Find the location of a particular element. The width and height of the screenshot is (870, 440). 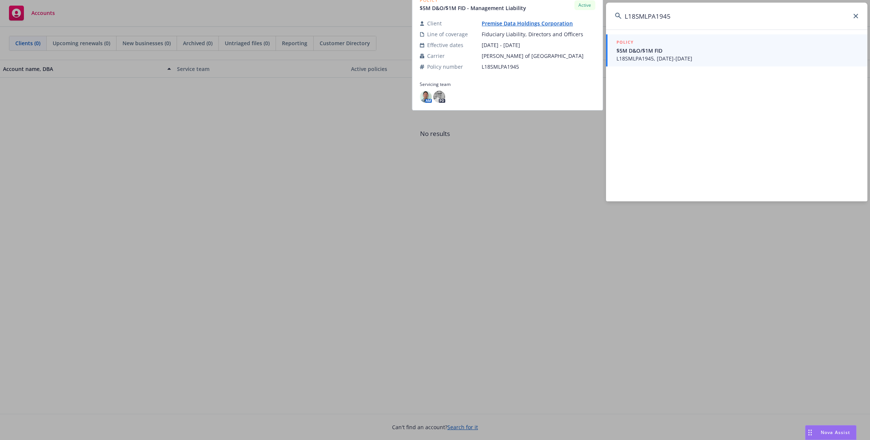

span: Nova Assist is located at coordinates (835, 432).